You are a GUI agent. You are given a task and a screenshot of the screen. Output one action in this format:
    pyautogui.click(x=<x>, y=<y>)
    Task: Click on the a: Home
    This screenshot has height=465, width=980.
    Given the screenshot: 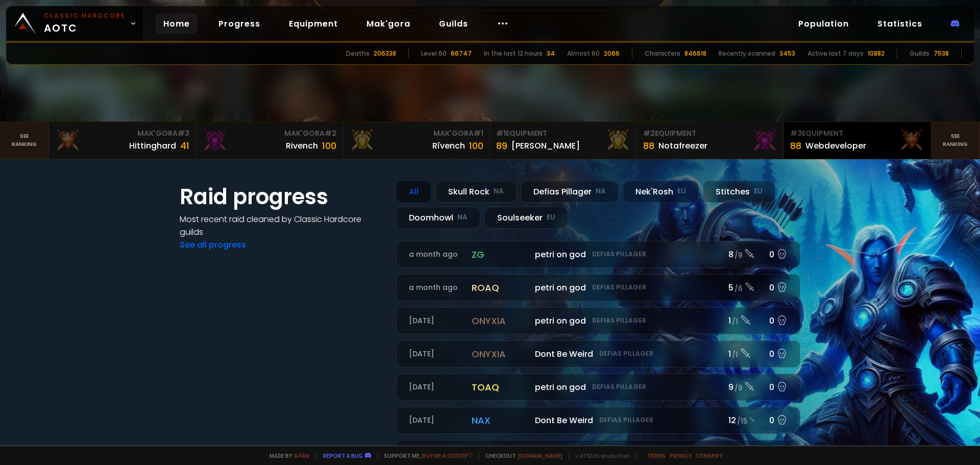 What is the action you would take?
    pyautogui.click(x=177, y=24)
    